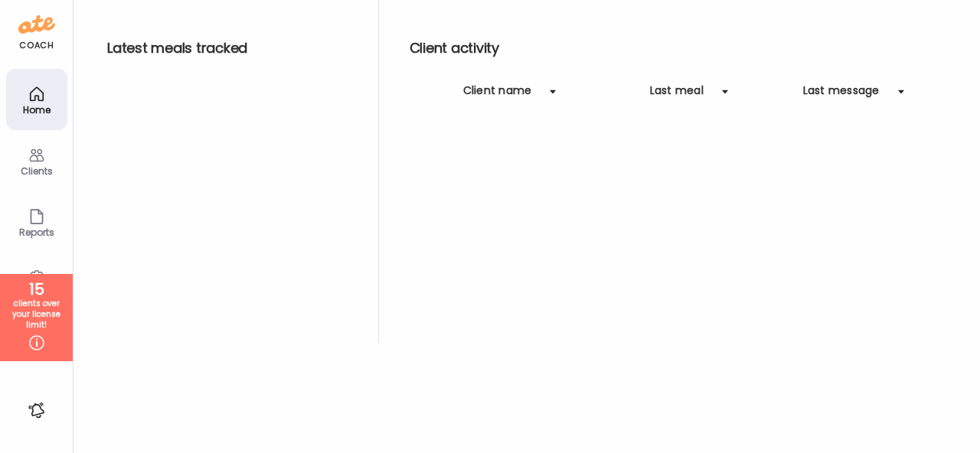 Image resolution: width=980 pixels, height=453 pixels. Describe the element at coordinates (841, 95) in the screenshot. I see `div: Last message` at that location.